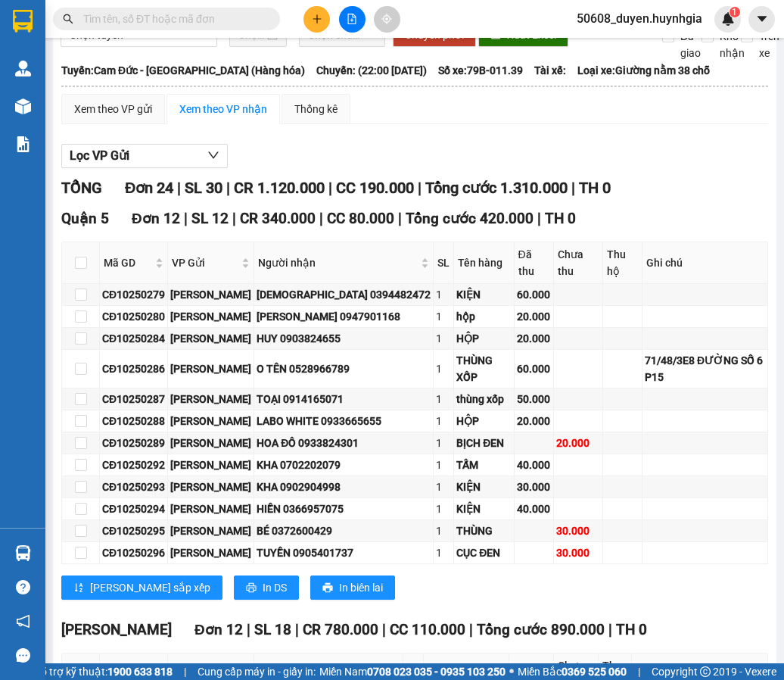 Image resolution: width=784 pixels, height=680 pixels. What do you see at coordinates (343, 369) in the screenshot?
I see `div: O TÊN 0528966789` at bounding box center [343, 369].